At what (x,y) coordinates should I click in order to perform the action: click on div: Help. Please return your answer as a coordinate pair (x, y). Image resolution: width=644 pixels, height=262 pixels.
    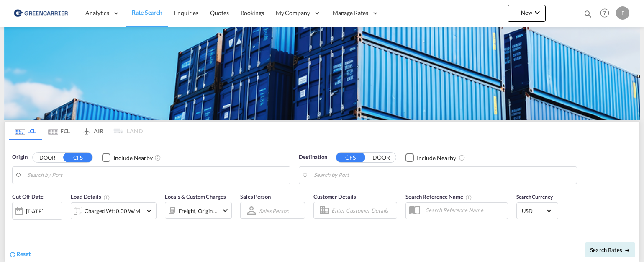
    Looking at the image, I should click on (607, 13).